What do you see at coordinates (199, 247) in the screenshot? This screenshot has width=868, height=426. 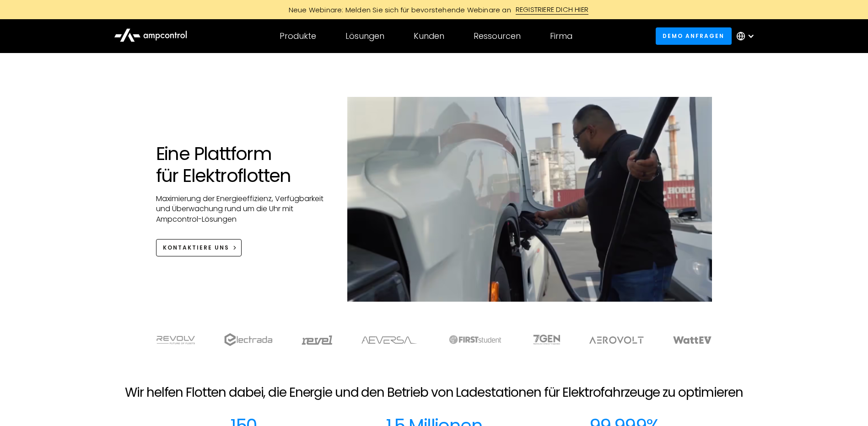 I see `a: KONTAKTIERE UNS` at bounding box center [199, 247].